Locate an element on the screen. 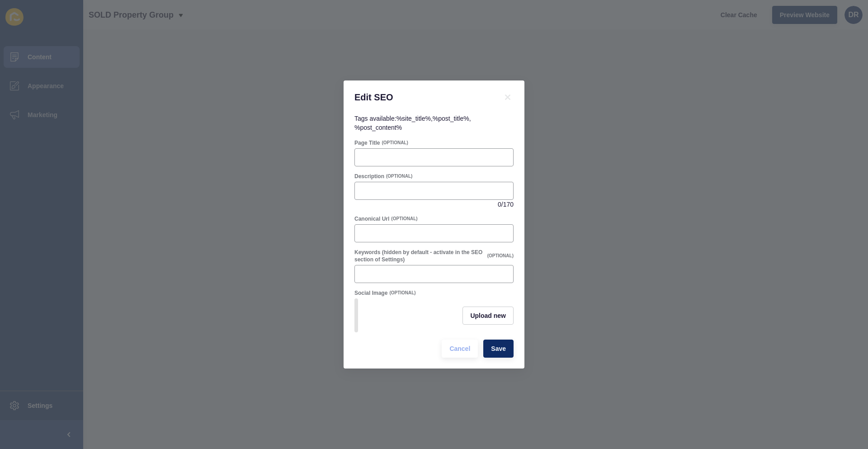 Image resolution: width=868 pixels, height=449 pixels. span: Save is located at coordinates (498, 348).